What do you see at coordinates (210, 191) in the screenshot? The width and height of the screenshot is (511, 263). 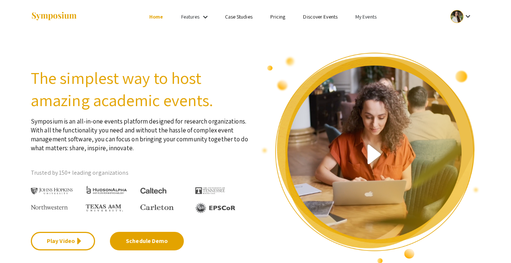 I see `img: The University of Tennessee` at bounding box center [210, 191].